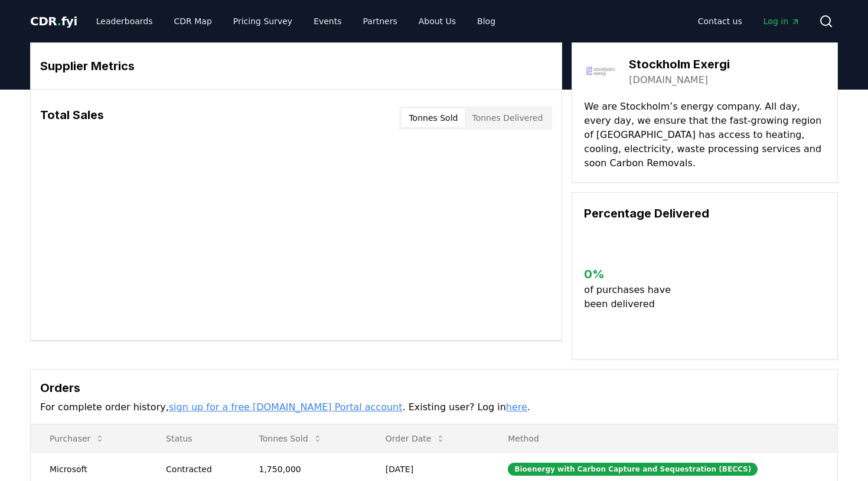  I want to click on a: CDR Map, so click(193, 21).